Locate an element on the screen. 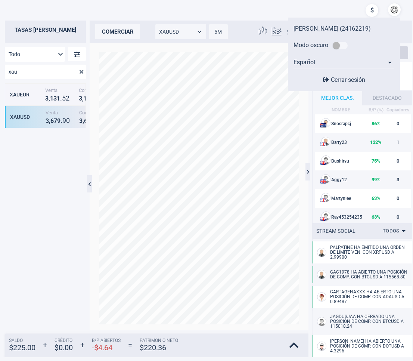 This screenshot has width=413, height=361. strong: 75 % is located at coordinates (376, 161).